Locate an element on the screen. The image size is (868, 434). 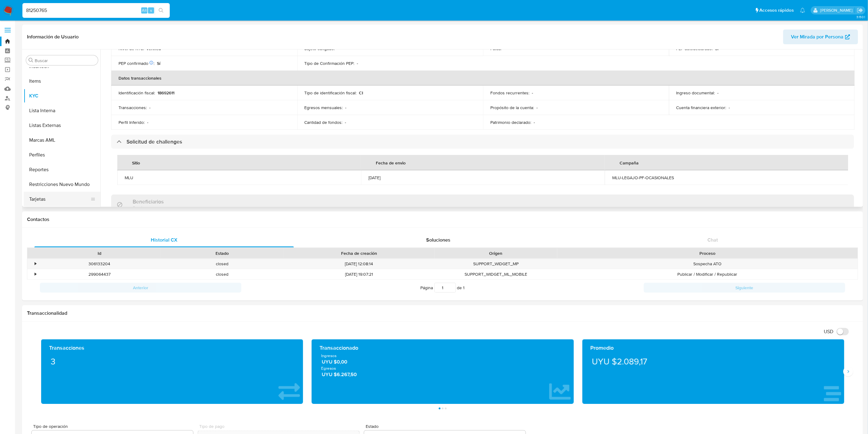
p: Cuenta financiera exterior : is located at coordinates (701, 108).